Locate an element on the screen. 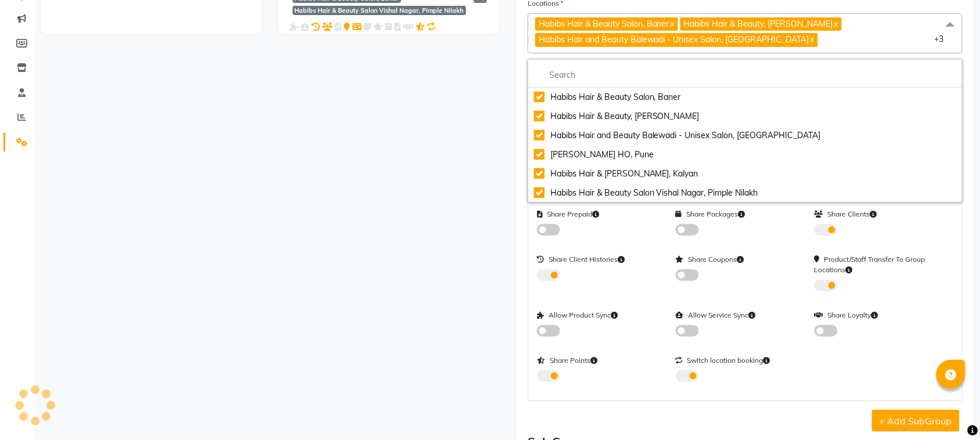 This screenshot has width=980, height=440. label: Share Loyalty is located at coordinates (875, 315).